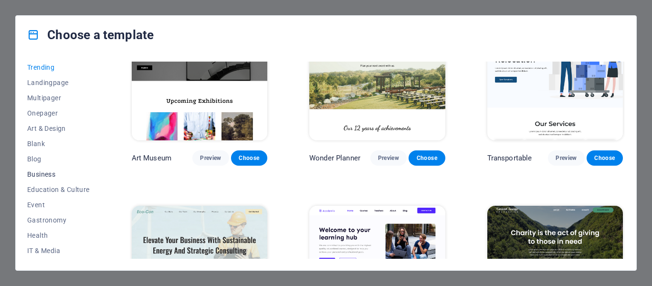  What do you see at coordinates (58, 67) in the screenshot?
I see `button: Trending` at bounding box center [58, 67].